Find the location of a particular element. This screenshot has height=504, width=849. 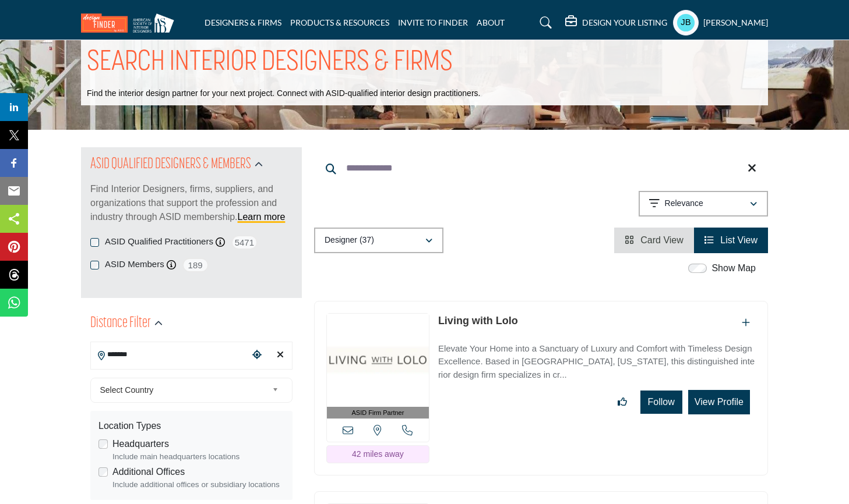

a: Search is located at coordinates (544, 23).